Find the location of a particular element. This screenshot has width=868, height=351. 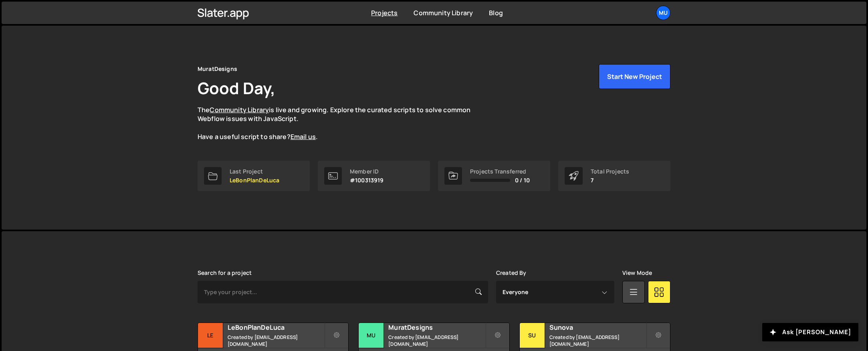

h2: MuratDesigns is located at coordinates (437, 327).